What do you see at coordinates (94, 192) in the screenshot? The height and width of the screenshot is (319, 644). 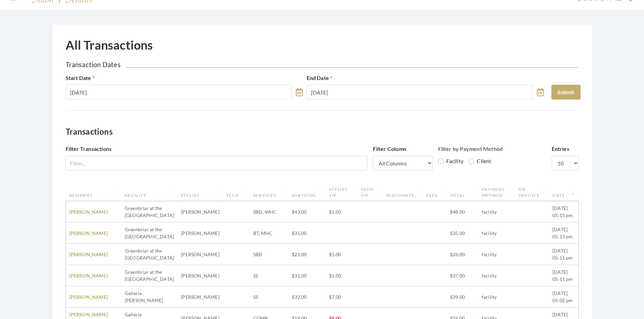 I see `th: Resident: activate to sort column ascending` at bounding box center [94, 192].